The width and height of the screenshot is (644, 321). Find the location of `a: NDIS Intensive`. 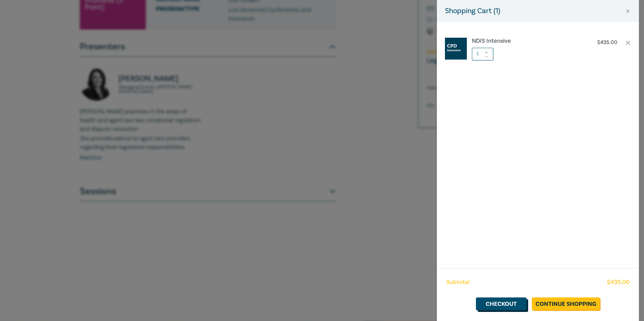

a: NDIS Intensive is located at coordinates (528, 41).